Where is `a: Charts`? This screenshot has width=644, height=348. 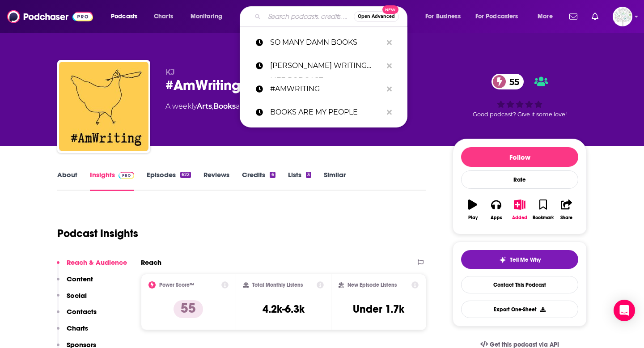
a: Charts is located at coordinates (163, 17).